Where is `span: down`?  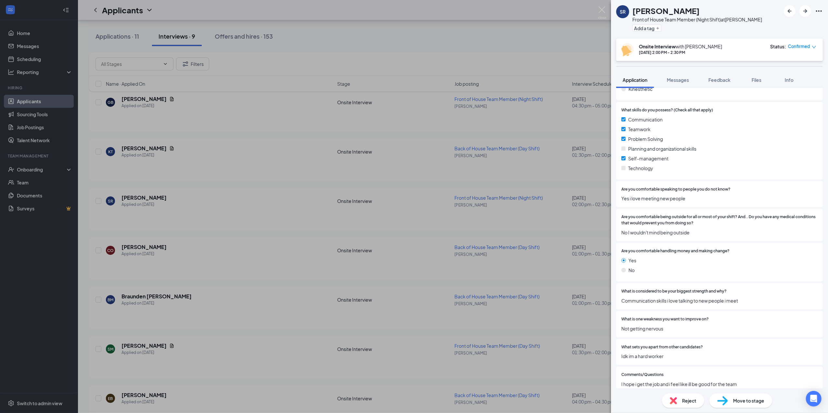
span: down is located at coordinates (814, 47).